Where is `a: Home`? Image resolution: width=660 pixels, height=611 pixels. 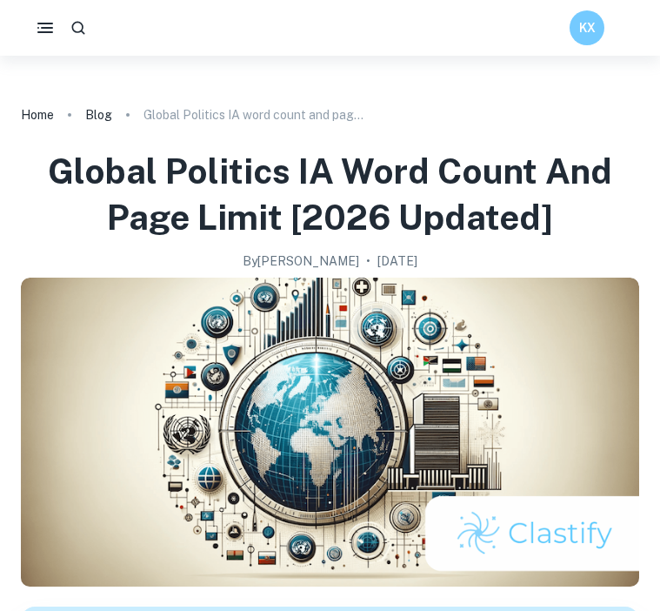 a: Home is located at coordinates (37, 115).